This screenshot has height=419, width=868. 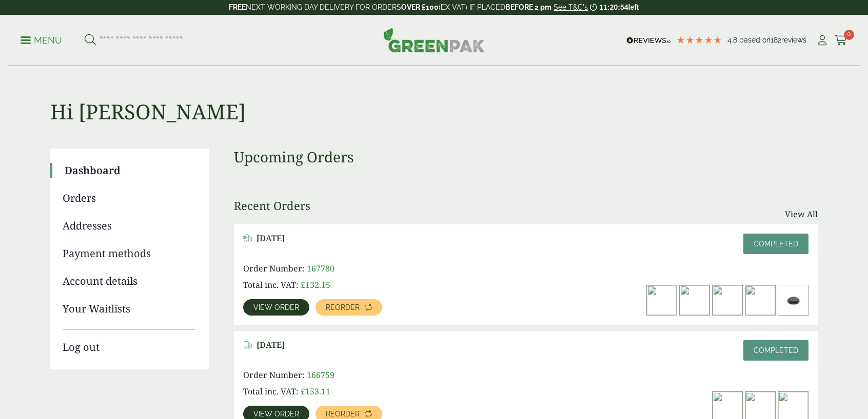 What do you see at coordinates (662, 300) in the screenshot?
I see `img: 12oz_kraft_a-300x200.jpg` at bounding box center [662, 300].